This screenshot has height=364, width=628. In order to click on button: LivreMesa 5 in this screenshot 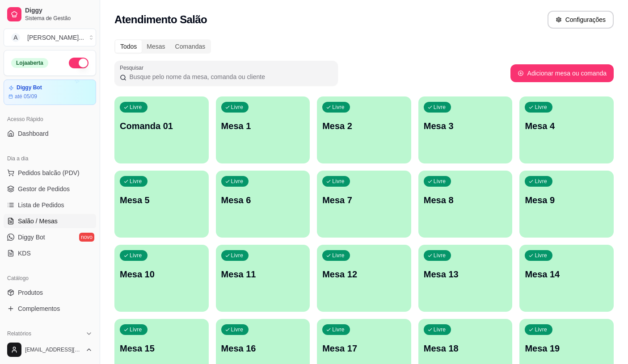, I will do `click(162, 204)`.